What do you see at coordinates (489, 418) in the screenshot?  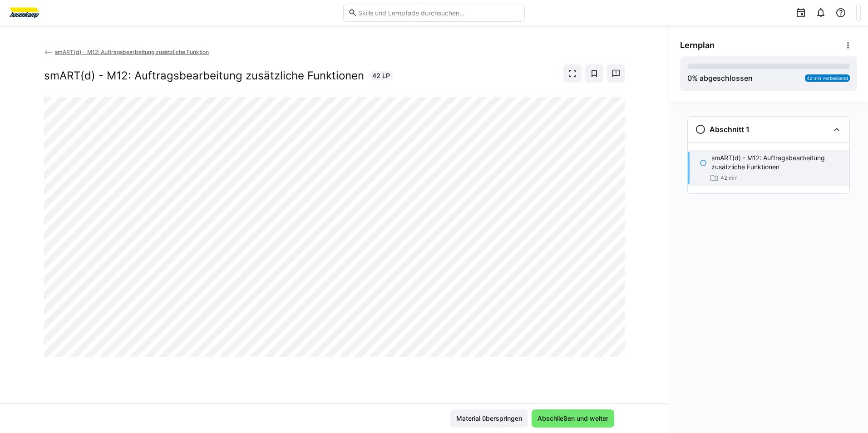 I see `span: Material überspringen` at bounding box center [489, 418].